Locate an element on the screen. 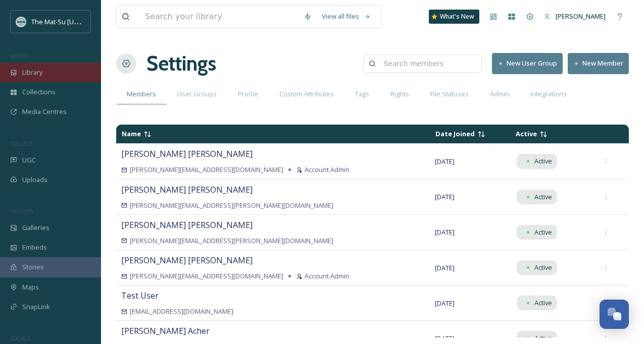  span: Galleries is located at coordinates (36, 228).